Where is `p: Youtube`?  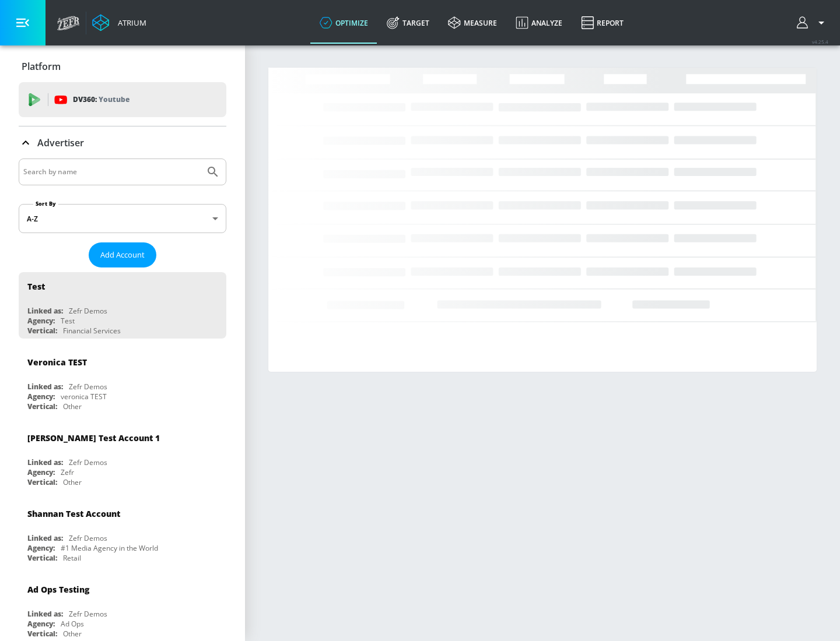 p: Youtube is located at coordinates (114, 99).